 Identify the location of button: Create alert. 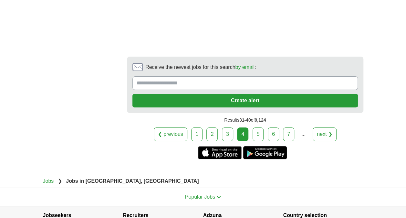
(245, 101).